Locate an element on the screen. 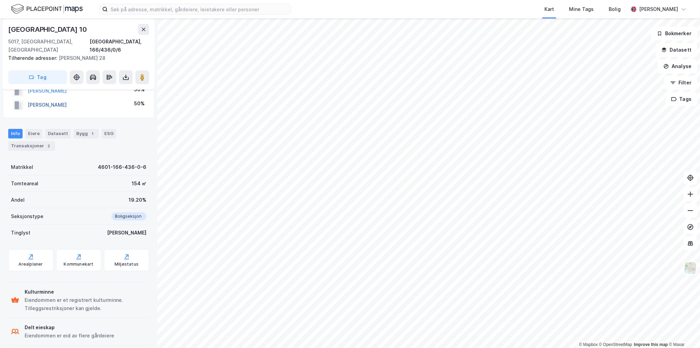 The height and width of the screenshot is (348, 700). div: Kart is located at coordinates (549, 9).